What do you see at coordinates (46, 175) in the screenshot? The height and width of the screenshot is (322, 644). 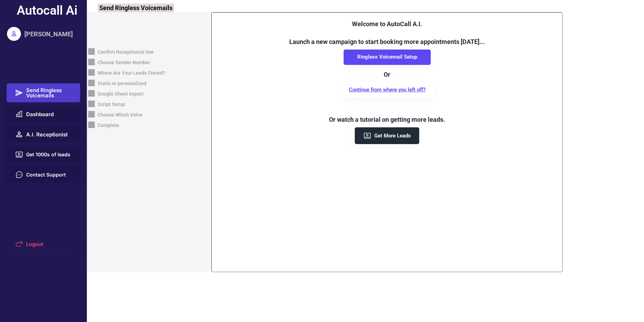 I see `span: Contact Support` at bounding box center [46, 175].